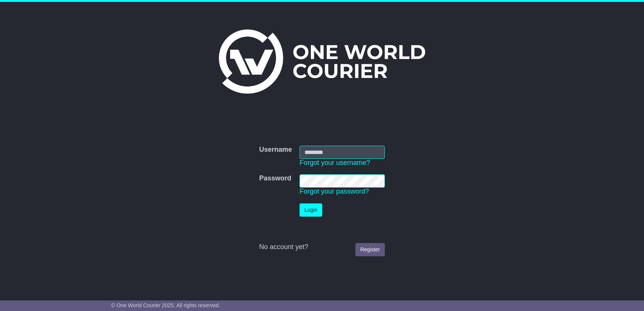 The width and height of the screenshot is (644, 311). Describe the element at coordinates (276, 150) in the screenshot. I see `label: Username` at that location.